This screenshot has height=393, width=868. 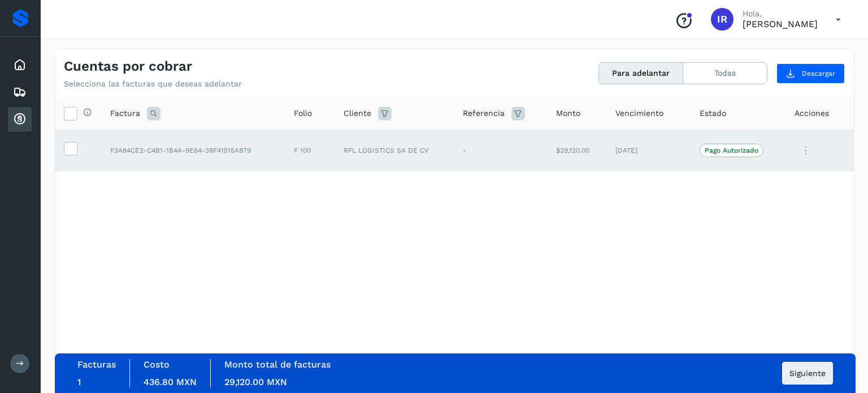 What do you see at coordinates (125, 113) in the screenshot?
I see `span: Factura` at bounding box center [125, 113].